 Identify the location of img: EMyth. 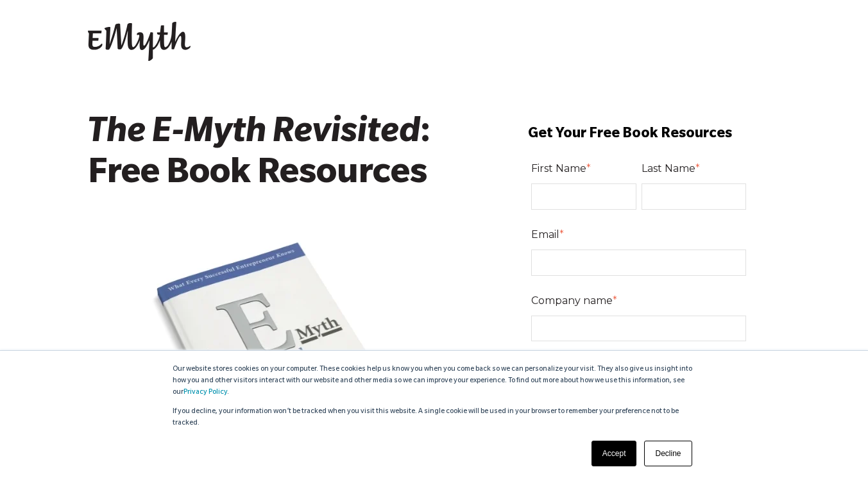
(140, 41).